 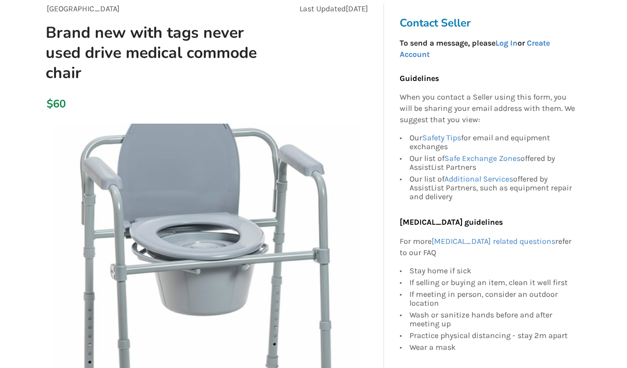 I want to click on strong: To send a message, please or, so click(x=475, y=49).